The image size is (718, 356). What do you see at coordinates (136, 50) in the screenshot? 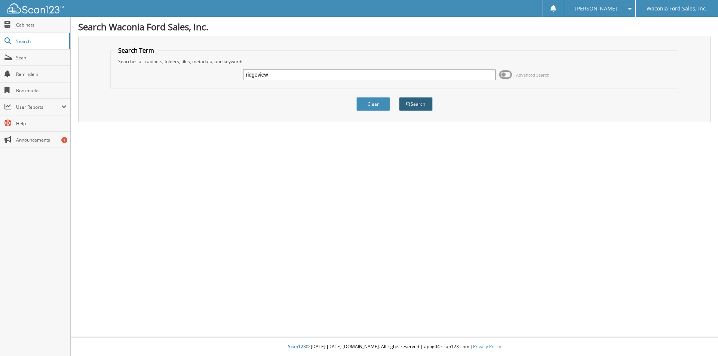
I see `legend: Search Term` at bounding box center [136, 50].